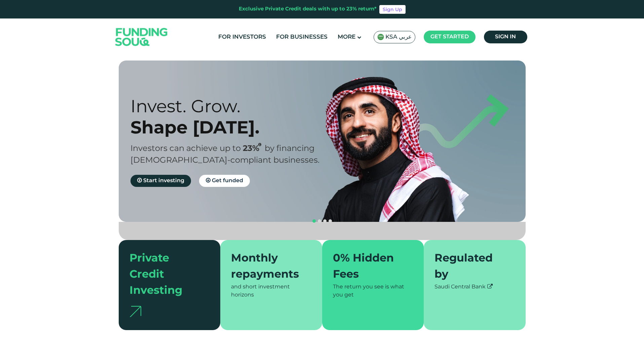 This screenshot has height=358, width=644. I want to click on i: 23% IRR (expected) ~ 15% Net yield (expected), so click(260, 144).